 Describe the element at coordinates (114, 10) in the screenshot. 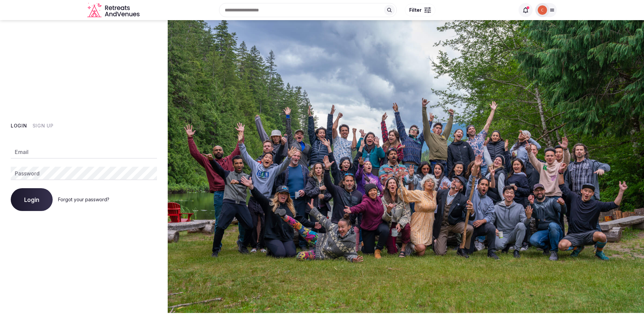

I see `a: Visit the homepage` at that location.